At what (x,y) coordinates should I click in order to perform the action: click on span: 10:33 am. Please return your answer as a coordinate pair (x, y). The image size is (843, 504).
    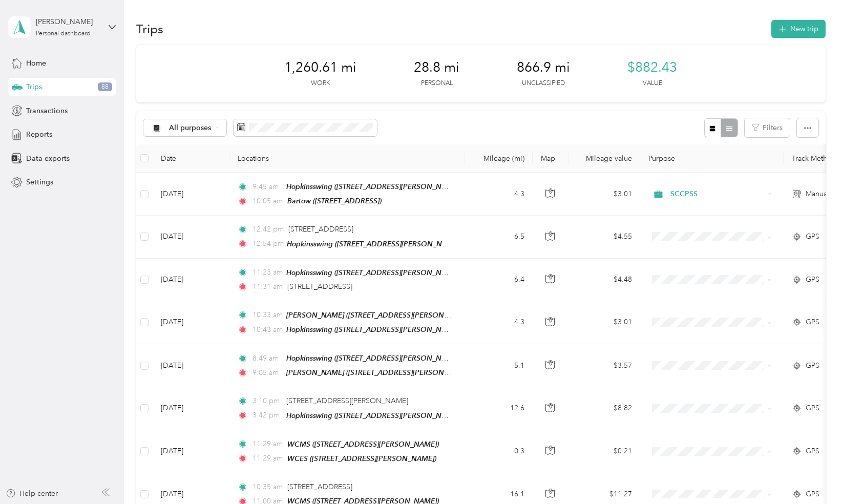
    Looking at the image, I should click on (267, 315).